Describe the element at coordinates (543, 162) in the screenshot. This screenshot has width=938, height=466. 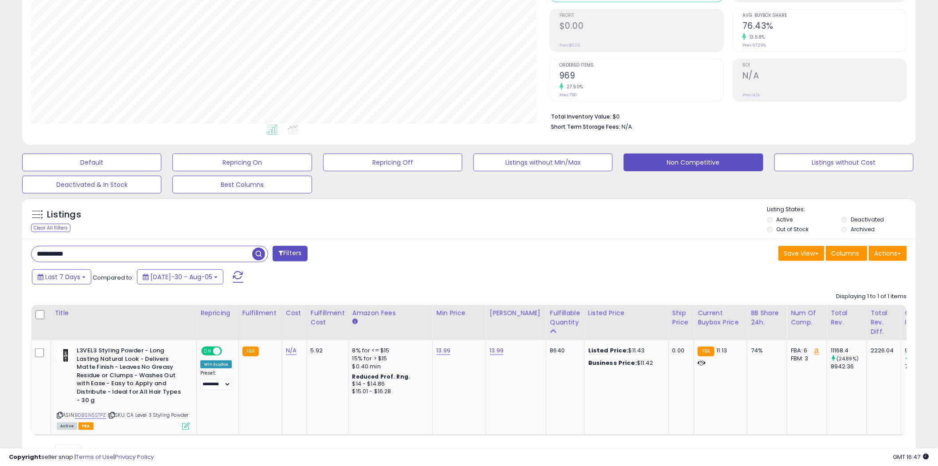
I see `button: Listings without Min/Max` at that location.